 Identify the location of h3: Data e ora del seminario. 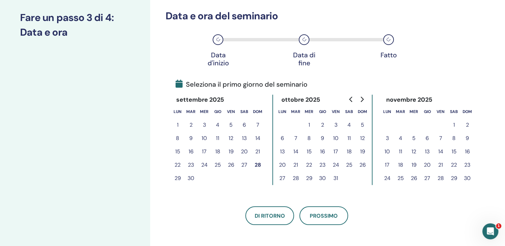
(297, 16).